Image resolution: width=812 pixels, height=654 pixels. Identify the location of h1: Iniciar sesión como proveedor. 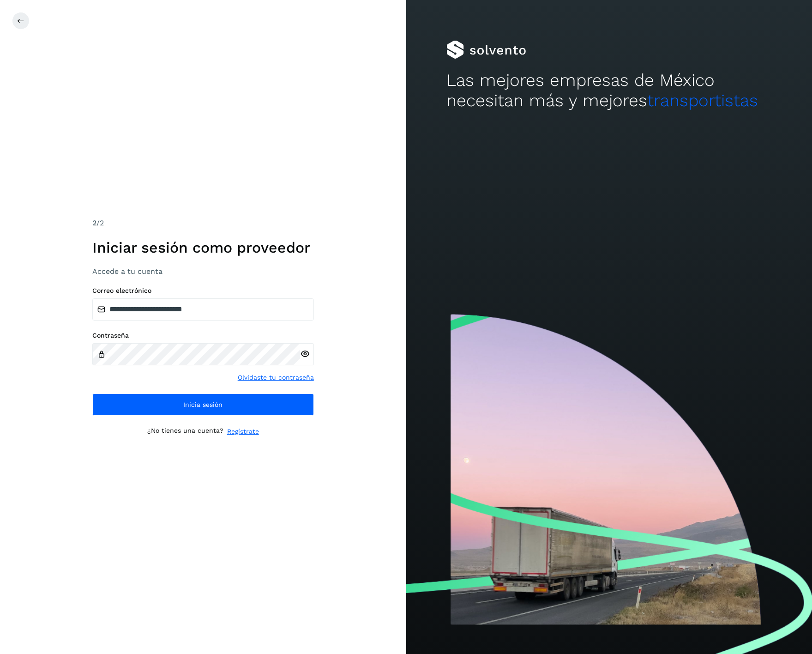
(204, 247).